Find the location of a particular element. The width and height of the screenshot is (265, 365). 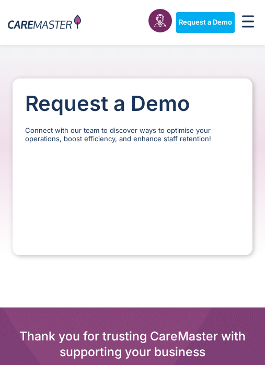

span: Request a Demo is located at coordinates (205, 22).